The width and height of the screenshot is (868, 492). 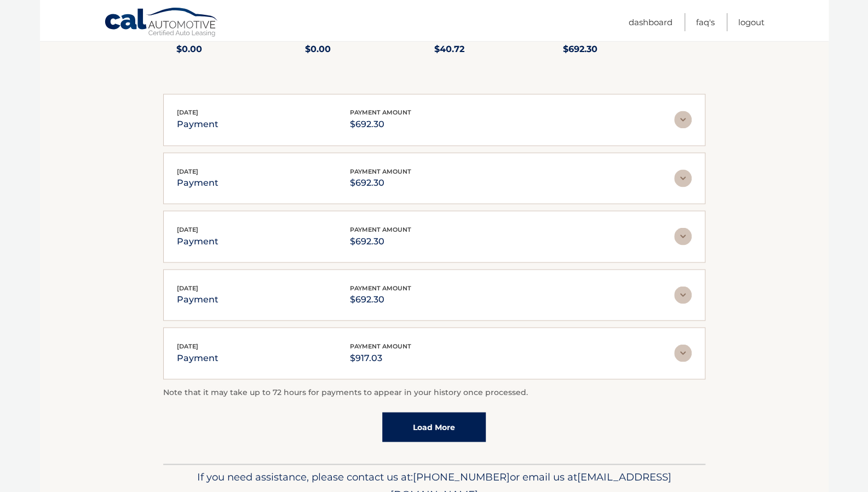 What do you see at coordinates (434, 427) in the screenshot?
I see `a: Load More` at bounding box center [434, 427].